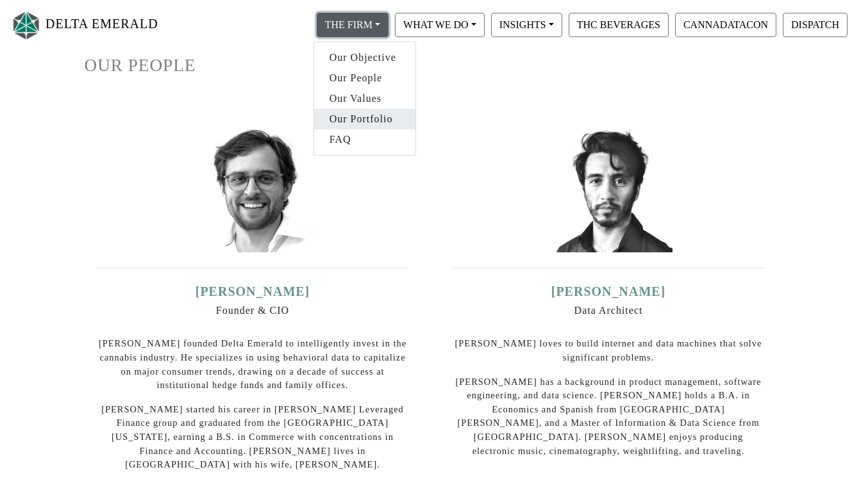 The width and height of the screenshot is (861, 504). I want to click on button: WHAT WE DO, so click(440, 25).